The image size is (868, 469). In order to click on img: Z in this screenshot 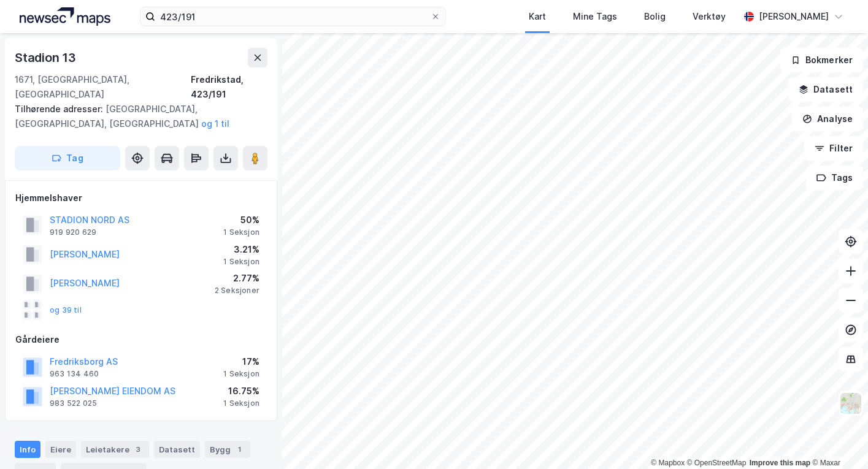, I will do `click(850, 403)`.